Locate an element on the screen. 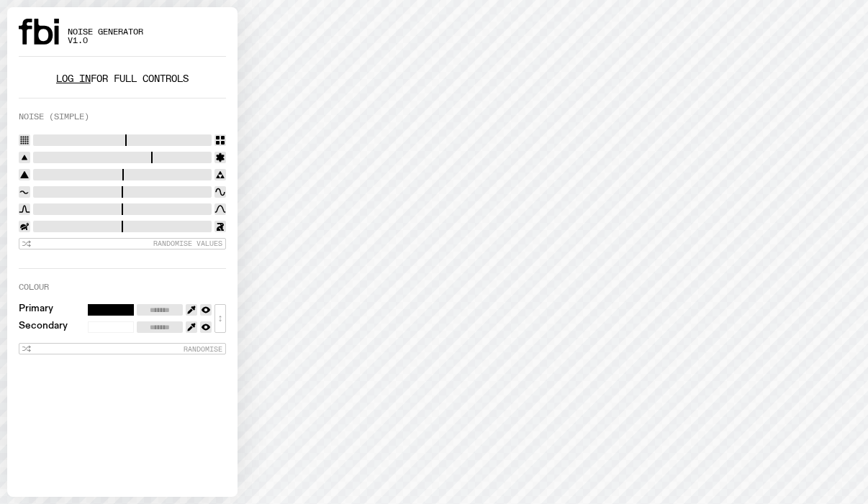 Image resolution: width=868 pixels, height=504 pixels. span: v1.0 is located at coordinates (105, 40).